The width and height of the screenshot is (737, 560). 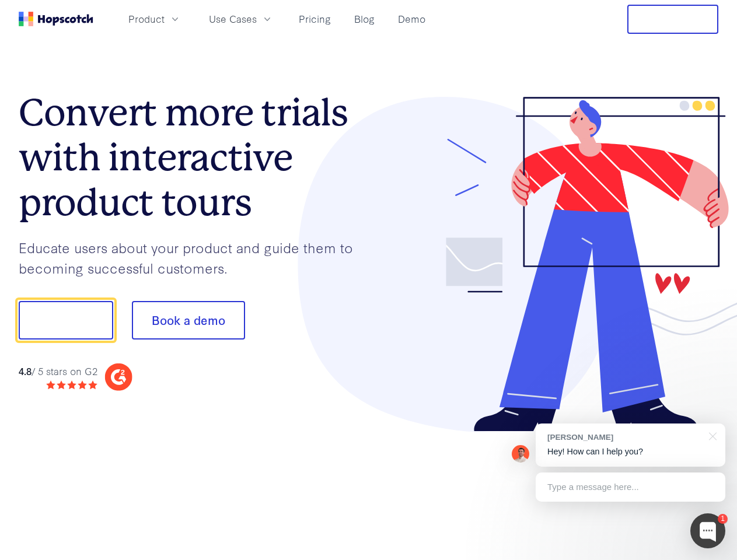 I want to click on img: Mark Spera, so click(x=521, y=454).